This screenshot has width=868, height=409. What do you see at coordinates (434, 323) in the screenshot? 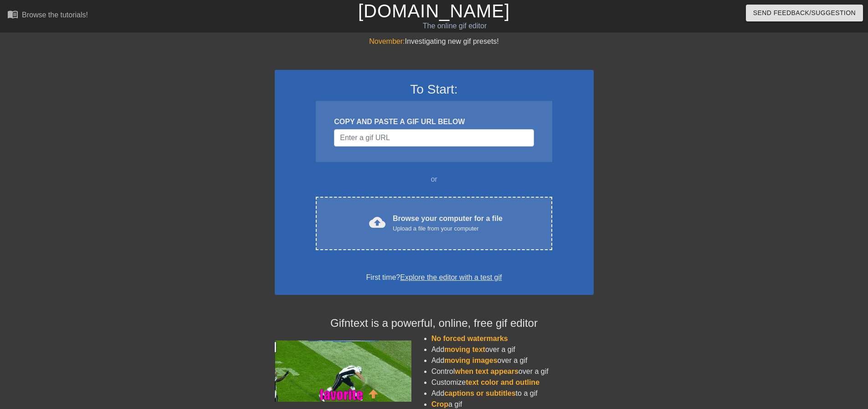
I see `h4: Gifntext is a powerful, online, free gif editor` at bounding box center [434, 323].